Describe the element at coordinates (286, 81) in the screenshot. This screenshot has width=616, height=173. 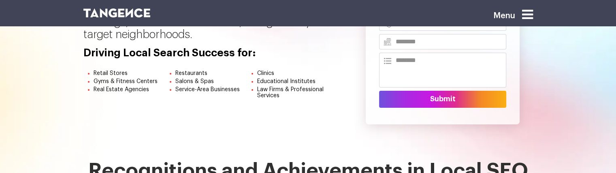
I see `span: Educational Institutes` at that location.